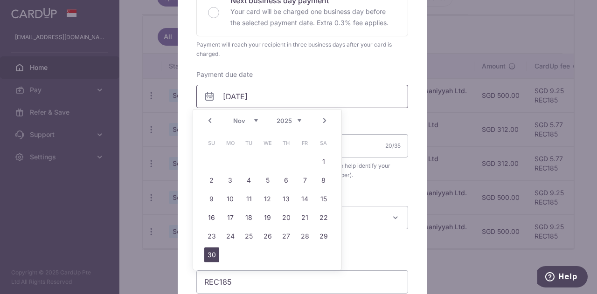 Image resolution: width=597 pixels, height=294 pixels. I want to click on a: 2, so click(212, 180).